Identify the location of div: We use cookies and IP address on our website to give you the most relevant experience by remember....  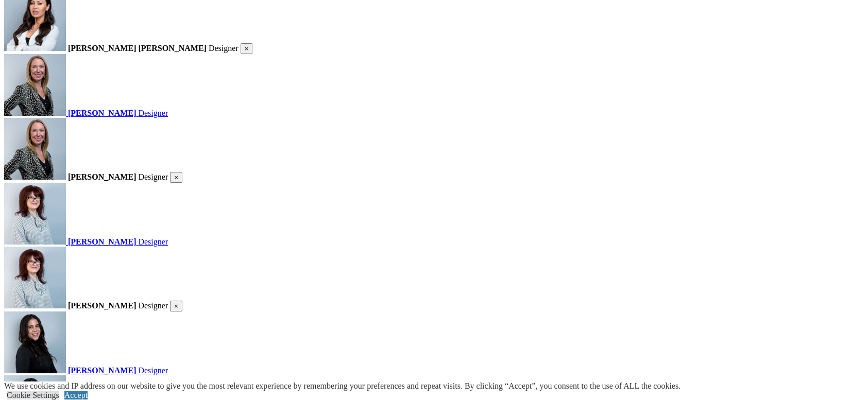
(342, 386).